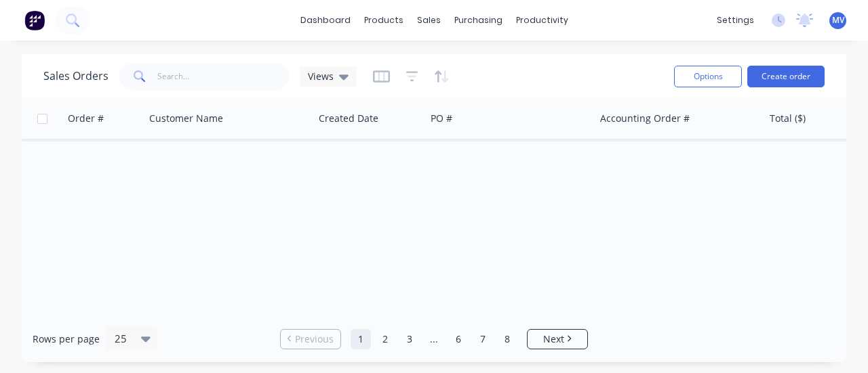  I want to click on div: Order #, so click(85, 119).